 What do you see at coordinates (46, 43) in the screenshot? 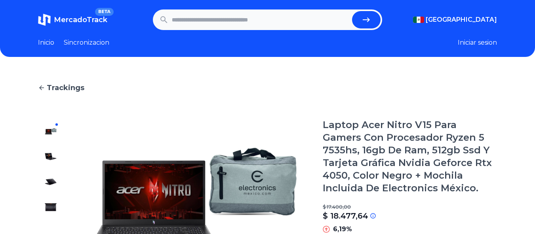
I see `a: Inicio` at bounding box center [46, 43].